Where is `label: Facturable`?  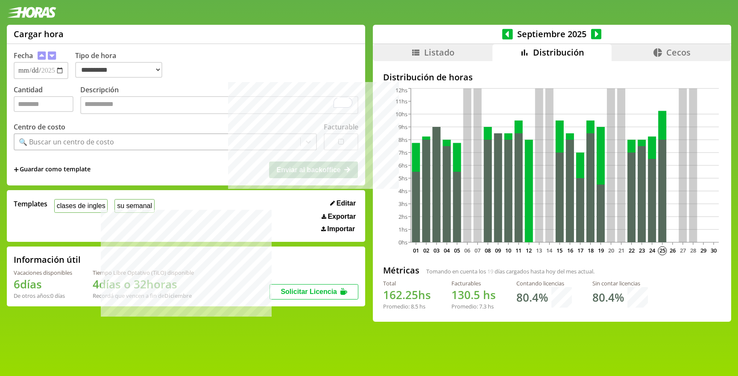
label: Facturable is located at coordinates (341, 127).